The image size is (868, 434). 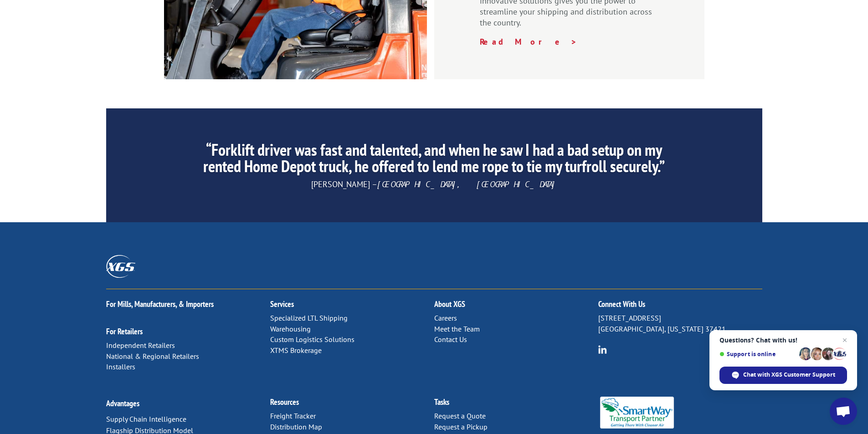 I want to click on a: For Mills, Manufacturers, & Importers, so click(x=160, y=304).